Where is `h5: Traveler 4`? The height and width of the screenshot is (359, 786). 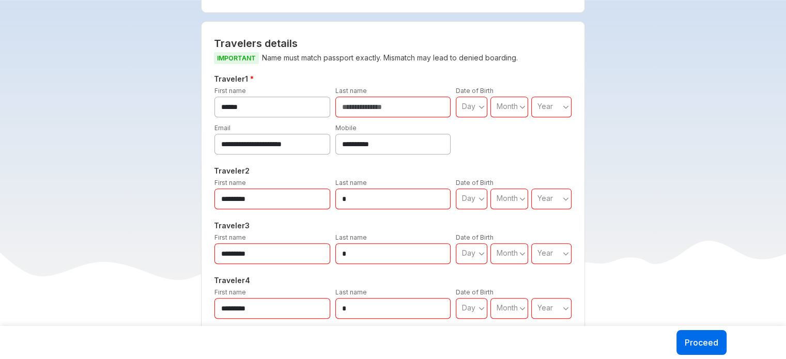 h5: Traveler 4 is located at coordinates (393, 281).